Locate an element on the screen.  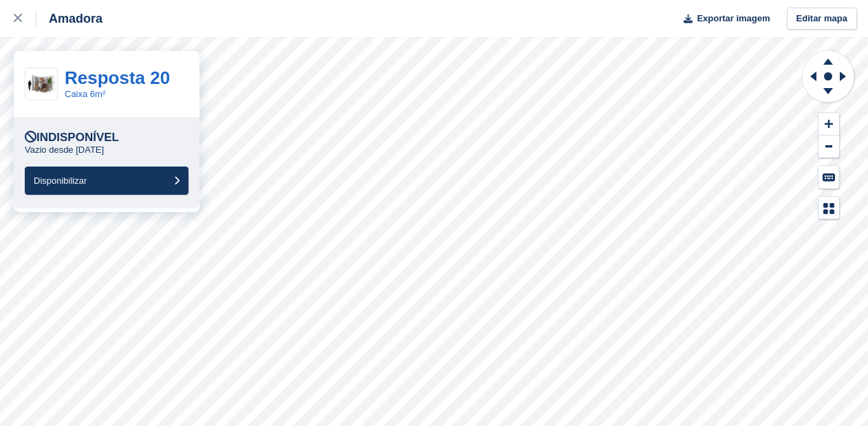
button: Exportar imagem is located at coordinates (723, 19).